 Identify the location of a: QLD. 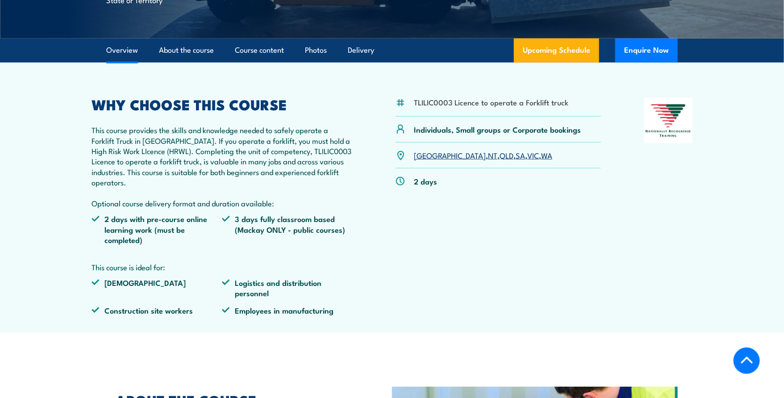
(507, 155).